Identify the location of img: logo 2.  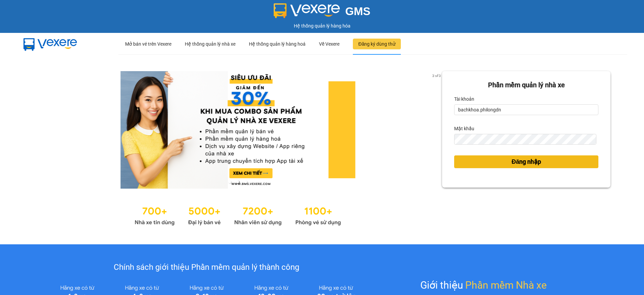
(307, 11).